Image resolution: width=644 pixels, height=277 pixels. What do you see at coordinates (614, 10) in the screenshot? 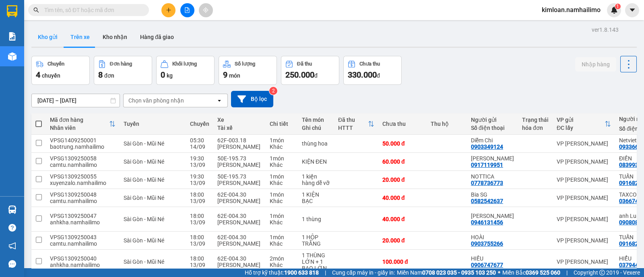
I see `img: icon-new-feature` at bounding box center [614, 10].